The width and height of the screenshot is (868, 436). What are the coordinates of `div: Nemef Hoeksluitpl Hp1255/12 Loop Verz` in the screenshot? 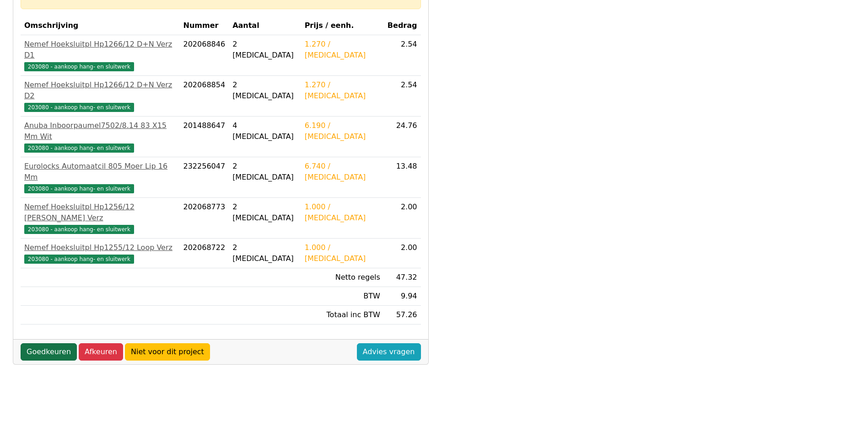 It's located at (100, 248).